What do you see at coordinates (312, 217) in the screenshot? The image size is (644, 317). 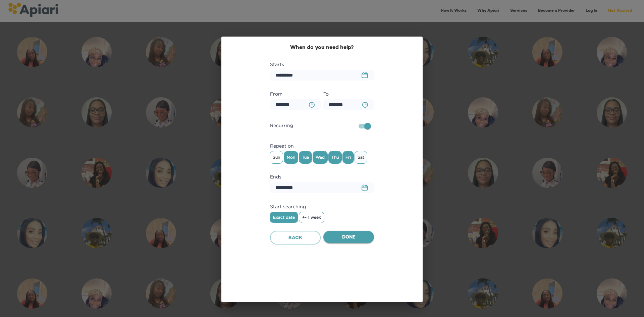 I see `span: +- 1 week` at bounding box center [312, 217].